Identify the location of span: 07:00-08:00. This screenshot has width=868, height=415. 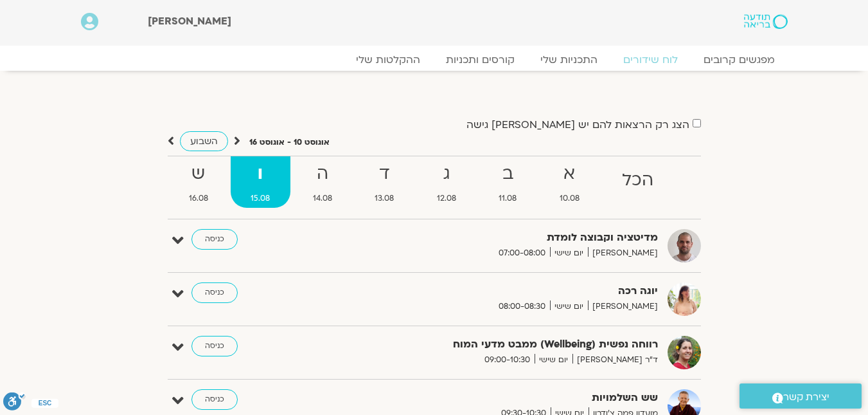
(522, 253).